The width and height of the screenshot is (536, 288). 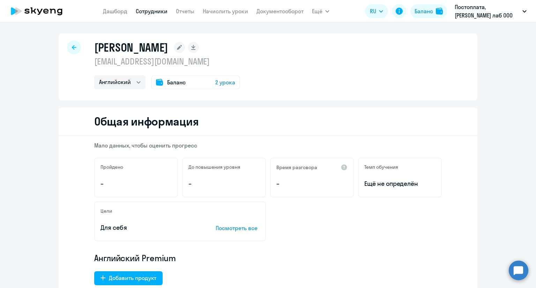 What do you see at coordinates (176, 82) in the screenshot?
I see `span: Баланс` at bounding box center [176, 82].